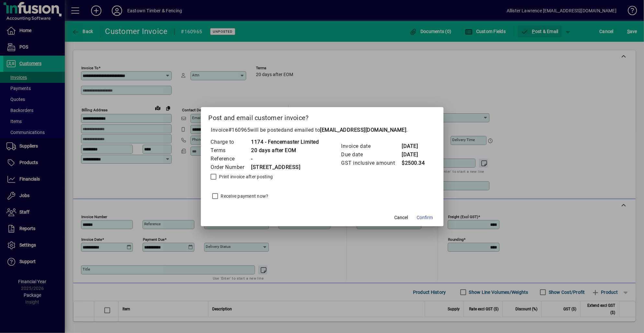  What do you see at coordinates (425, 218) in the screenshot?
I see `span: Confirm` at bounding box center [425, 218].